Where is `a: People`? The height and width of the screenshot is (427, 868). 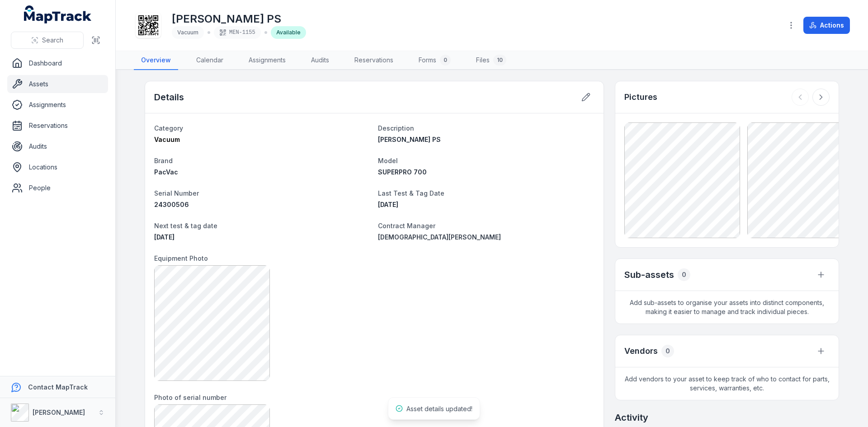
a: People is located at coordinates (57, 188).